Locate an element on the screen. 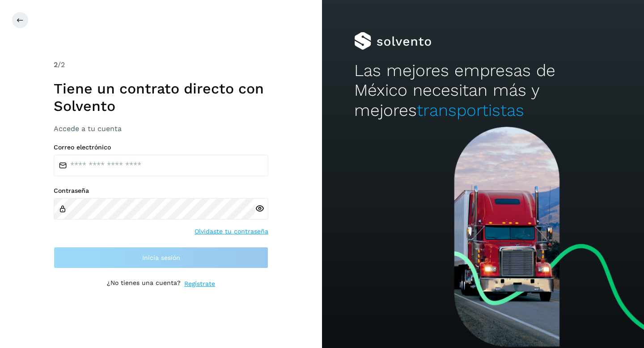 This screenshot has width=644, height=348. span: 2 is located at coordinates (56, 65).